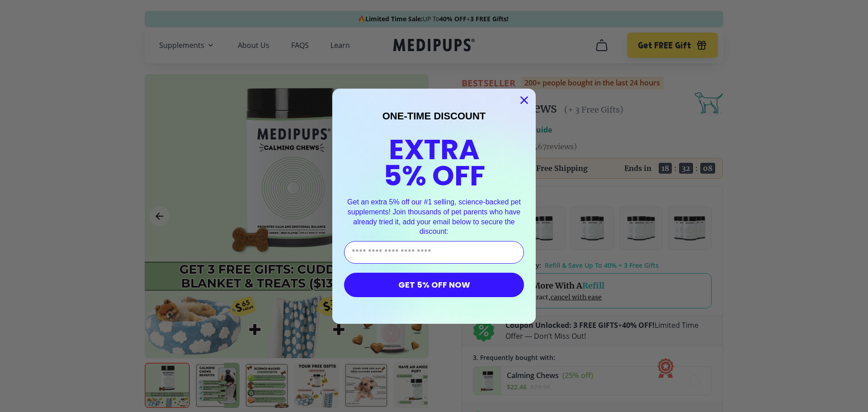 This screenshot has width=868, height=412. What do you see at coordinates (434, 116) in the screenshot?
I see `span: ONE-TIME DISCOUNT` at bounding box center [434, 116].